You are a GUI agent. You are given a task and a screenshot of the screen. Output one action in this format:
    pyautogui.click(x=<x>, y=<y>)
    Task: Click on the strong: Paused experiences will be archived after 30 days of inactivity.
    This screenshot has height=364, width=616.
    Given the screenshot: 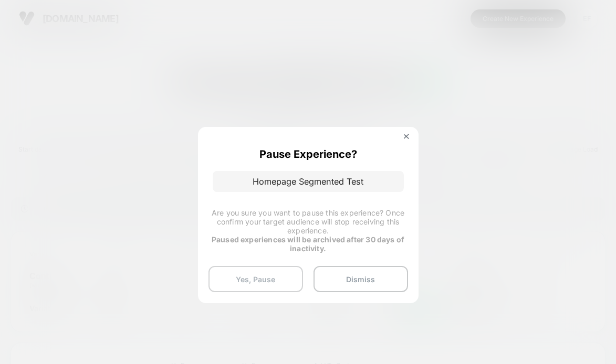 What is the action you would take?
    pyautogui.click(x=308, y=244)
    